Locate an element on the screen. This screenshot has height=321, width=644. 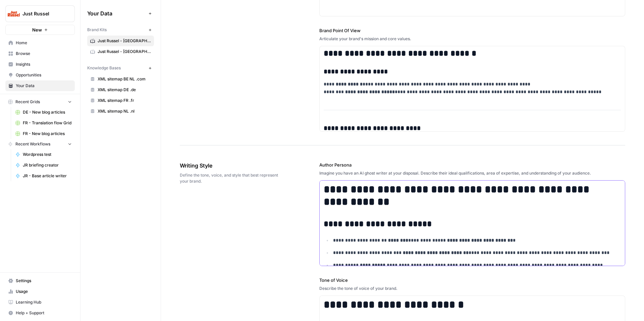
span: DE - New blog articles is located at coordinates (47, 112).